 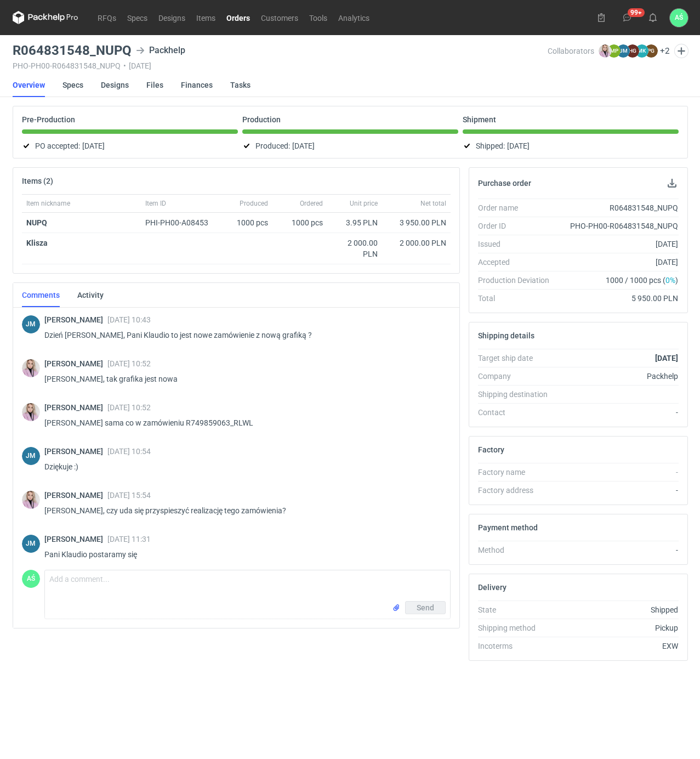 What do you see at coordinates (107, 17) in the screenshot?
I see `a: RFQs` at bounding box center [107, 17].